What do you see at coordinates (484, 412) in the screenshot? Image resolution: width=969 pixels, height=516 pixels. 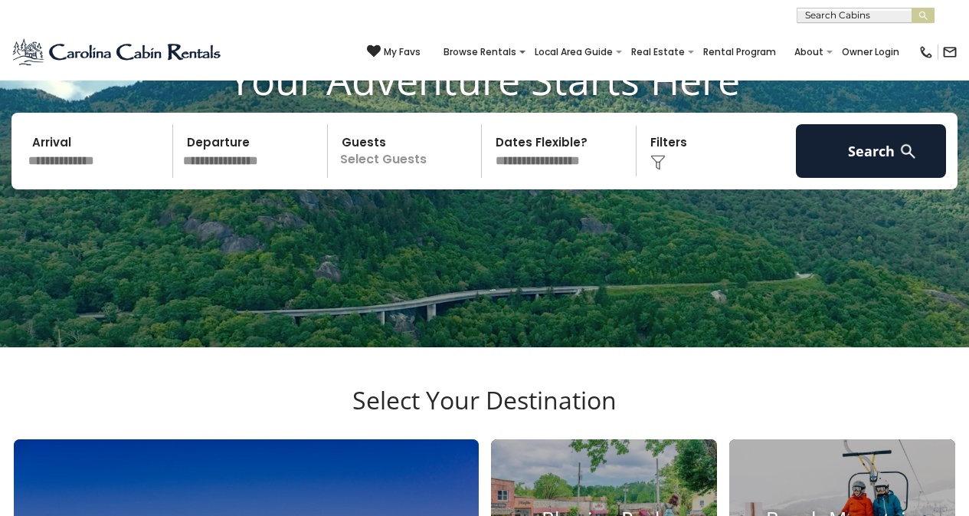 I see `h3: Select Your Destination` at bounding box center [484, 412].